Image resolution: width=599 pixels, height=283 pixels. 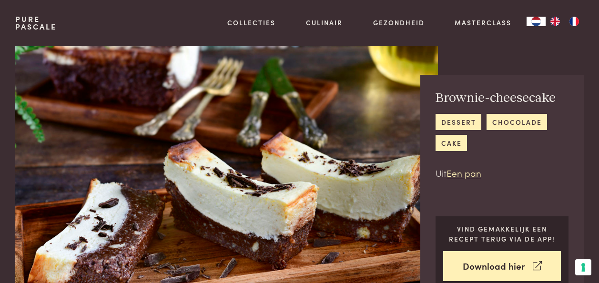 What do you see at coordinates (564, 21) in the screenshot?
I see `ul: Language list` at bounding box center [564, 21].